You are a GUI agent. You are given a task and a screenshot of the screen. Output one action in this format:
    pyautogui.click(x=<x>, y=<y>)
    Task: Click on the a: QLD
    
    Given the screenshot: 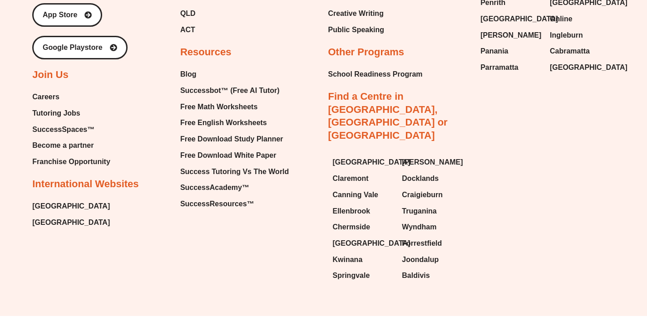 What is the action you would take?
    pyautogui.click(x=219, y=14)
    